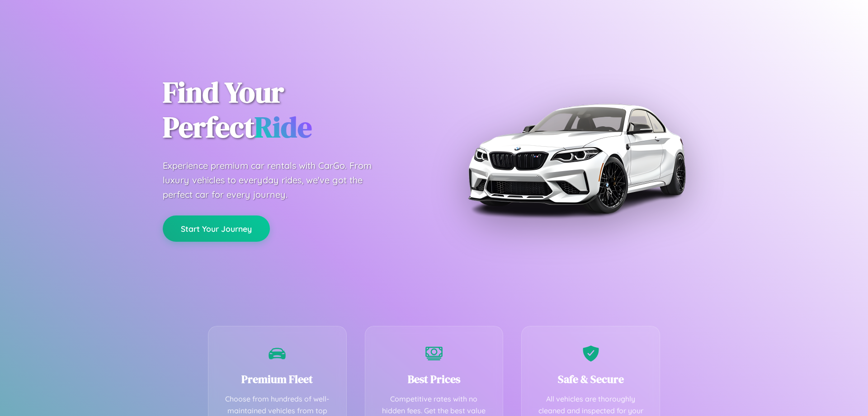  I want to click on h3: Premium Fleet, so click(277, 379).